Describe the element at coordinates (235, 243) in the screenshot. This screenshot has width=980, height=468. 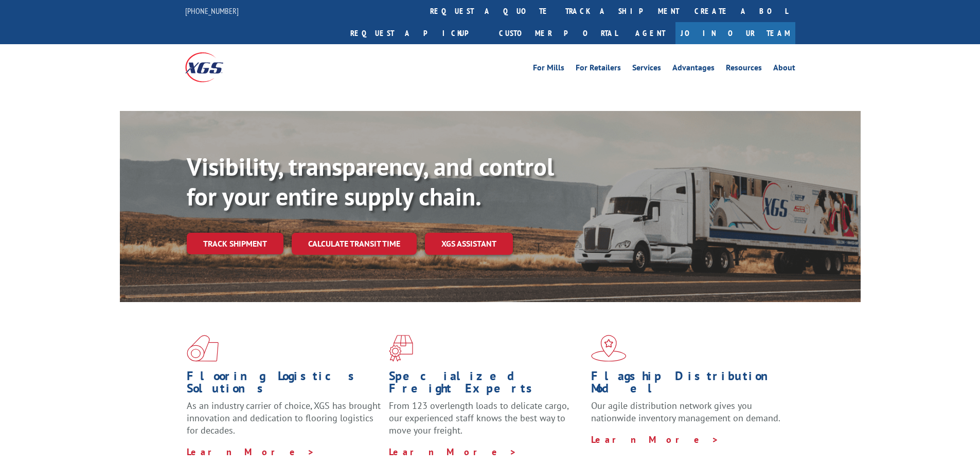
I see `a: Track shipment` at that location.